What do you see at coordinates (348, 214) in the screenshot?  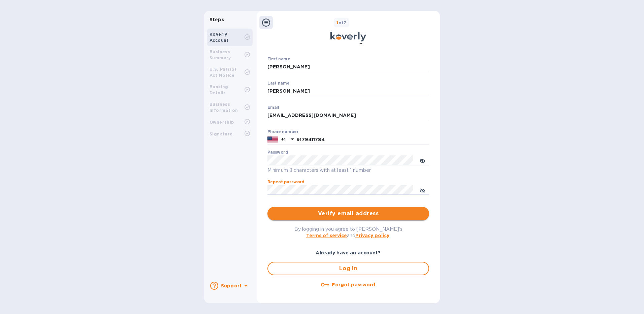 I see `button: Verify email address` at bounding box center [348, 214].